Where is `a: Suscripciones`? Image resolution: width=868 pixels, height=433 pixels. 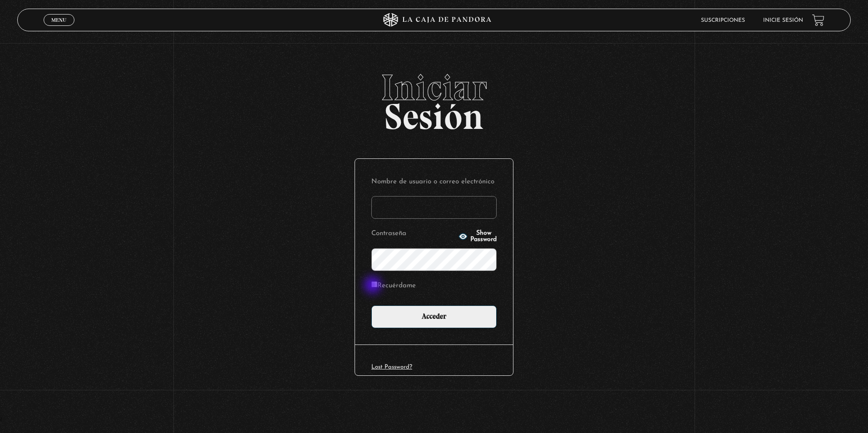 a: Suscripciones is located at coordinates (723, 21).